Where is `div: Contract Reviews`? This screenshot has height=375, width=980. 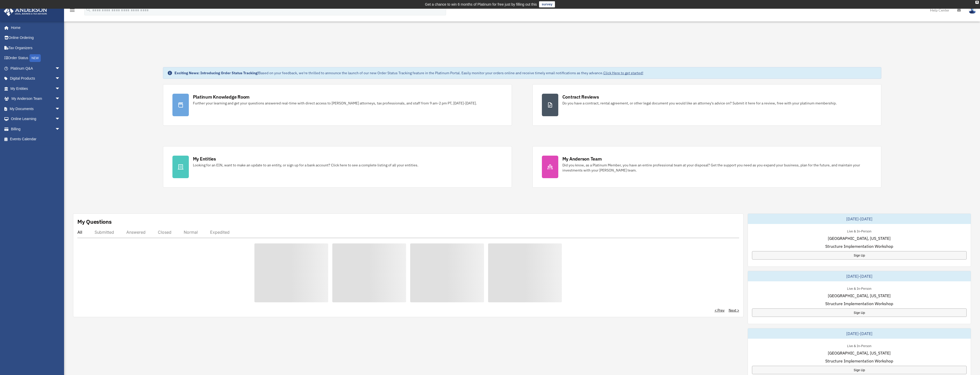
div: Contract Reviews is located at coordinates (580, 96).